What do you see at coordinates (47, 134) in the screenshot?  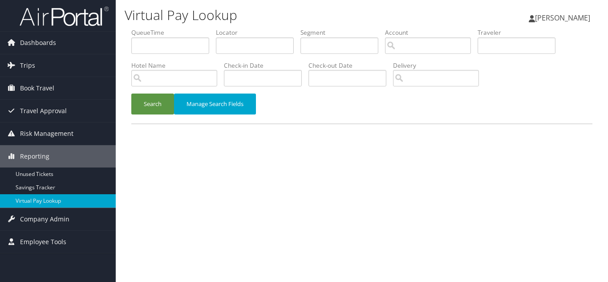 I see `span: Risk Management` at bounding box center [47, 134].